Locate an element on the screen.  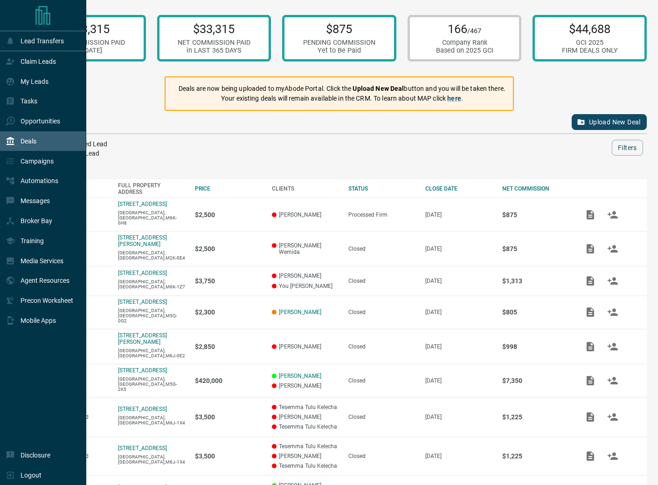
div: Processed Firm is located at coordinates (382, 215).